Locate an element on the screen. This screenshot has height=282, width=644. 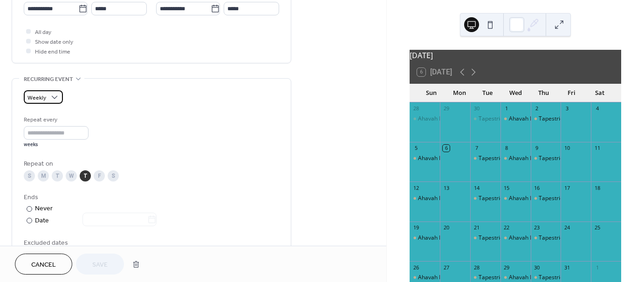
div: weeks is located at coordinates (56, 145).